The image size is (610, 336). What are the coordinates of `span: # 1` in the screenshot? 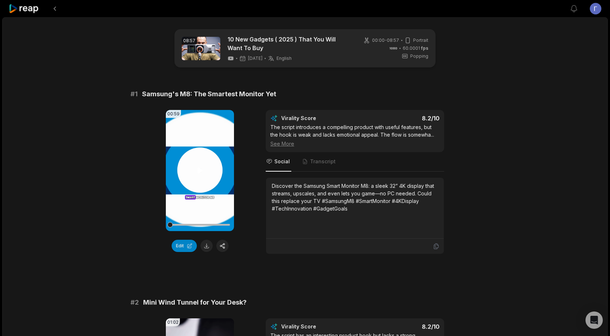 It's located at (134, 94).